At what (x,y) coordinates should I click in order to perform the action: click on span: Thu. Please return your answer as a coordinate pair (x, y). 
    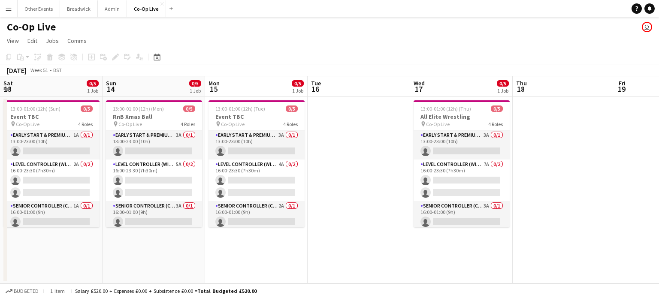
    Looking at the image, I should click on (521, 83).